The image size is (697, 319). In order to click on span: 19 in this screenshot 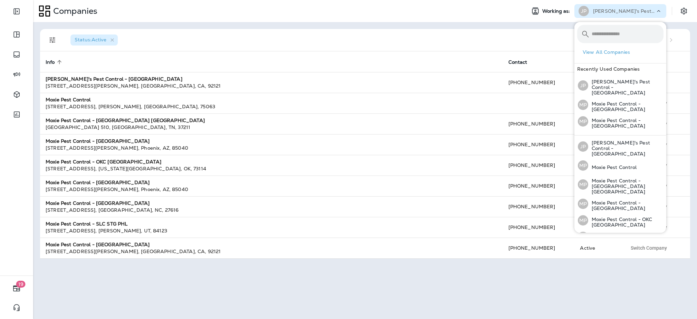, I will do `click(21, 285)`.